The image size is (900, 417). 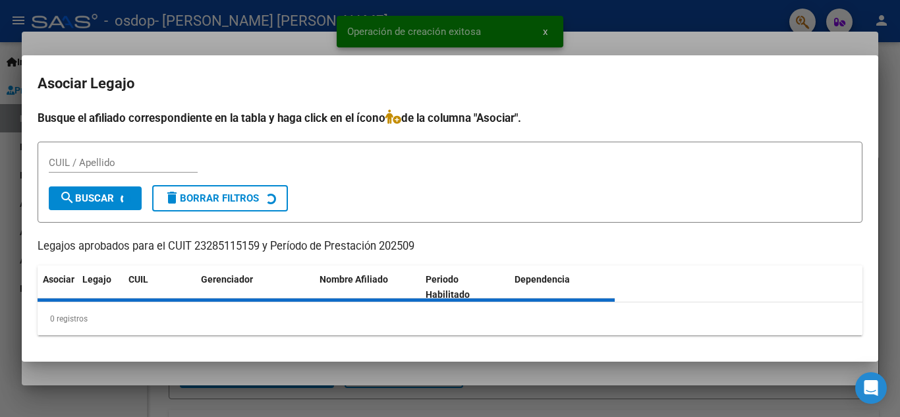 I want to click on datatable-header-cell: Legajo, so click(x=100, y=287).